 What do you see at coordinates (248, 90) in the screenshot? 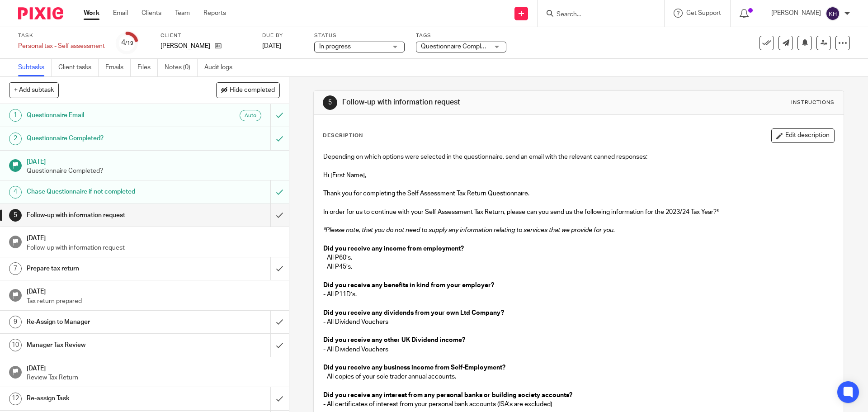
I see `button: Hide completed` at bounding box center [248, 90].